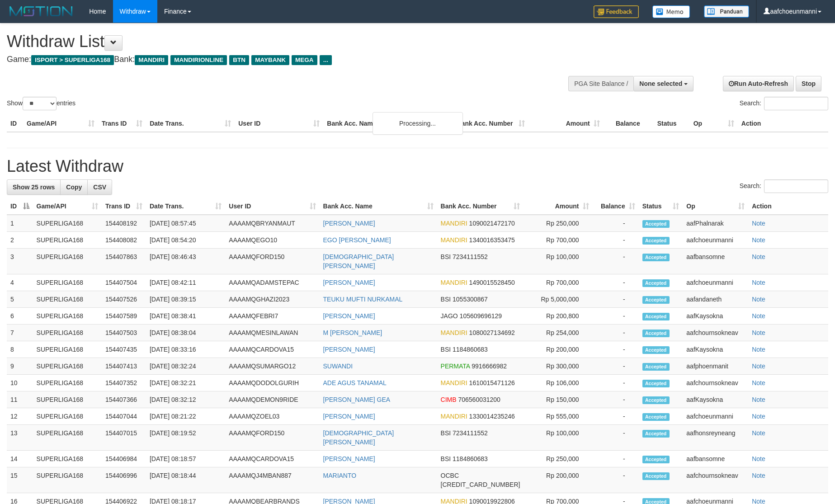 The height and width of the screenshot is (504, 835). I want to click on button: None selected, so click(664, 84).